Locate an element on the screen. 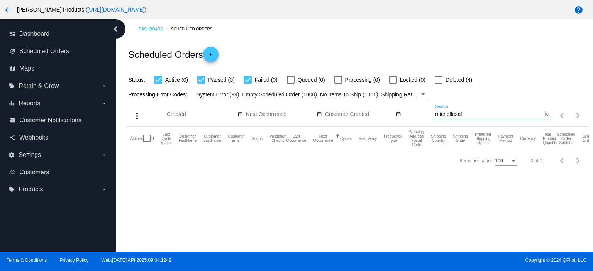 This screenshot has height=271, width=593. div: 0 of 0 is located at coordinates (536, 161).